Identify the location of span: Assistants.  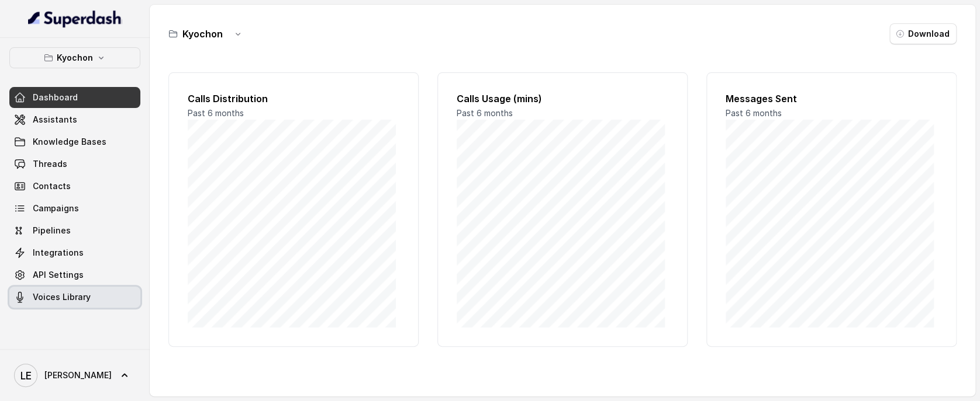
(55, 120).